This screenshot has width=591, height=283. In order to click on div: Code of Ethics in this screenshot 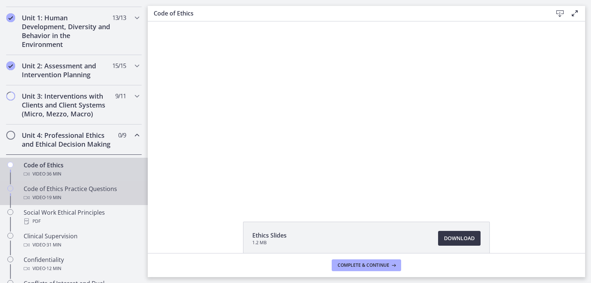, I will do `click(81, 170)`.